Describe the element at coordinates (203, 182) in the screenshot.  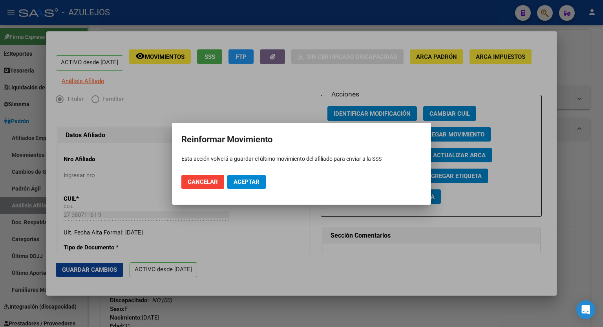
I see `button: Cancelar` at that location.